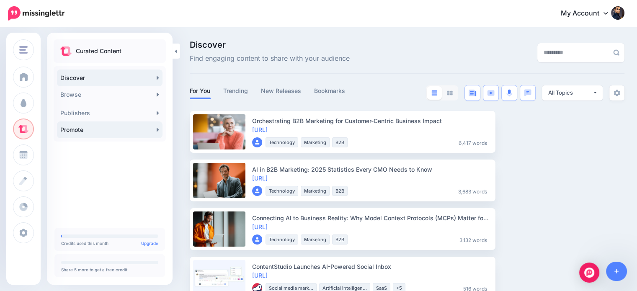 The width and height of the screenshot is (637, 291). Describe the element at coordinates (23, 50) in the screenshot. I see `img: menu.png` at that location.